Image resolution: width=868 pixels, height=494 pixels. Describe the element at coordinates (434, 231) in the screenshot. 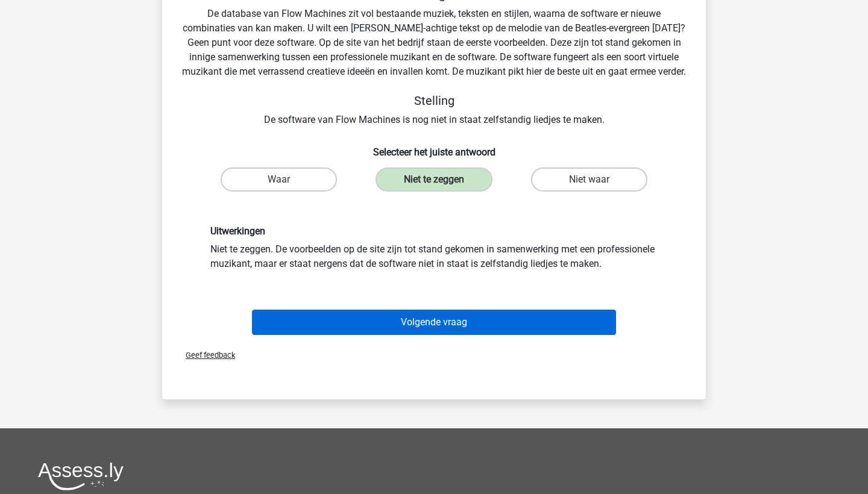

I see `h6: Uitwerkingen` at that location.